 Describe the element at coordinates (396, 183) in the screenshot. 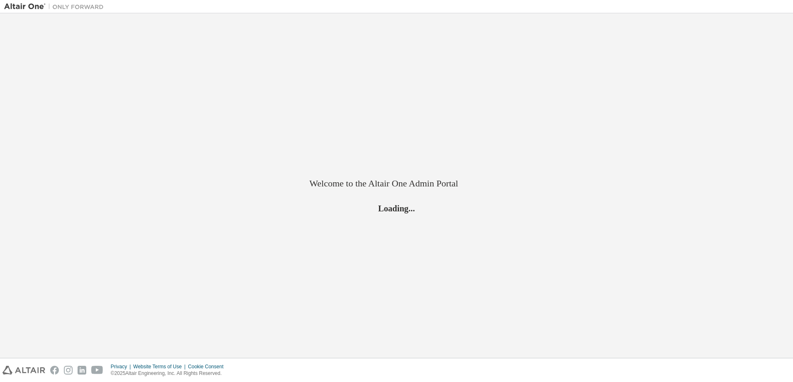

I see `h2: Welcome to the Altair One Admin Portal` at that location.